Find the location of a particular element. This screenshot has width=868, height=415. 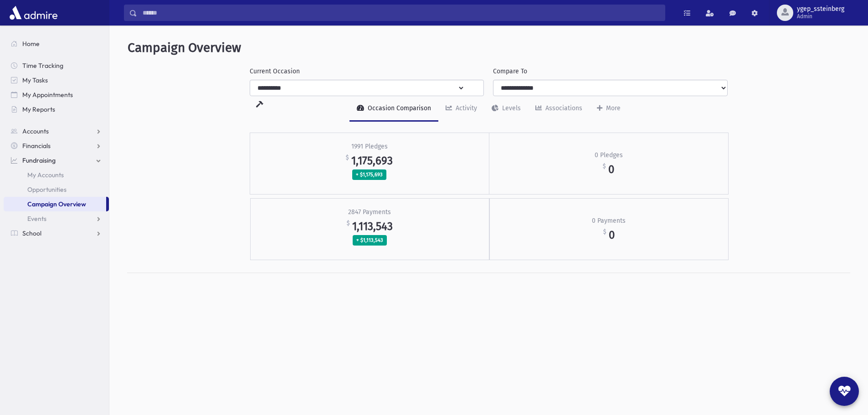

h2: 0 Payments is located at coordinates (609, 221).